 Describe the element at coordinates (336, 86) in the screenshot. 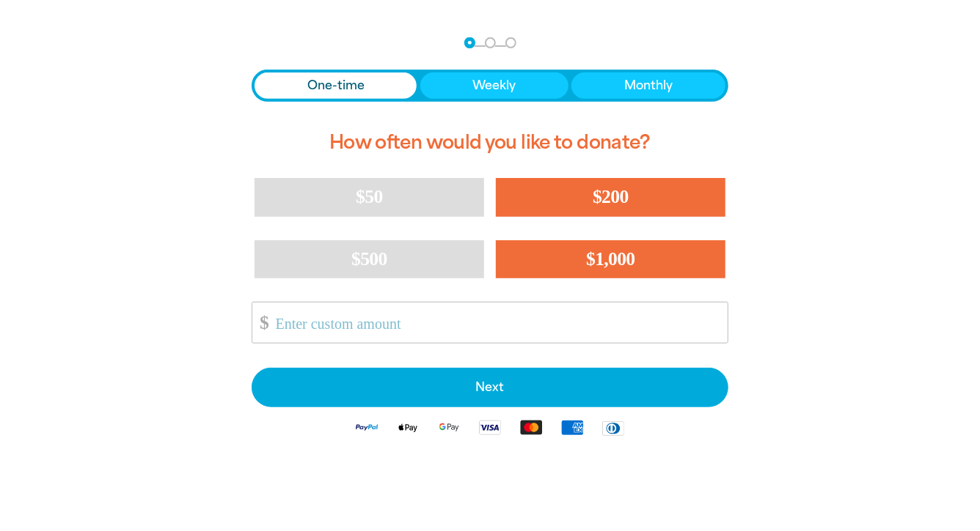

I see `span: One-time` at that location.